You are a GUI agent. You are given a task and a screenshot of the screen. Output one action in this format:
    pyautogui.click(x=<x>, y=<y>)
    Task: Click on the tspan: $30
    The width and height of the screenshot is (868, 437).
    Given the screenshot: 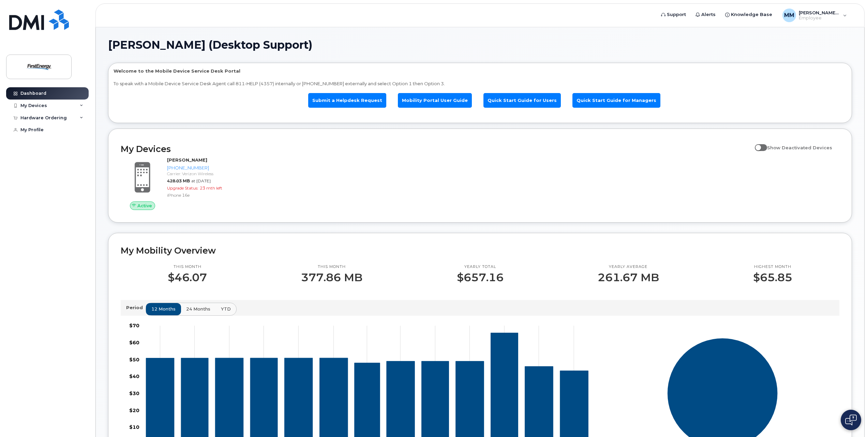 What is the action you would take?
    pyautogui.click(x=134, y=393)
    